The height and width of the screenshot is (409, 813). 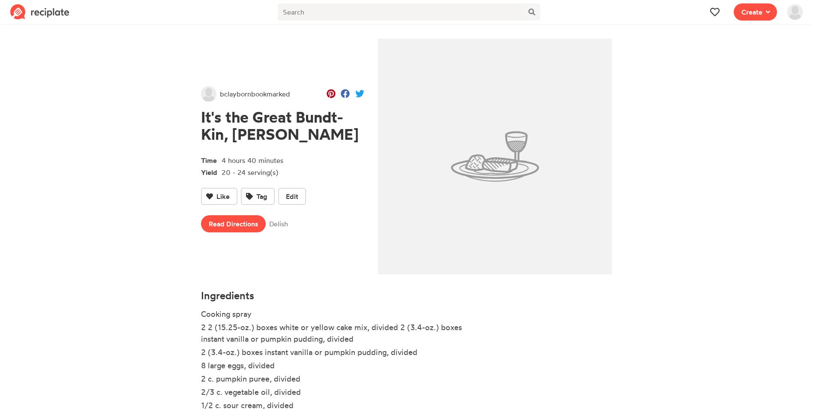 What do you see at coordinates (752, 12) in the screenshot?
I see `span: Create` at bounding box center [752, 12].